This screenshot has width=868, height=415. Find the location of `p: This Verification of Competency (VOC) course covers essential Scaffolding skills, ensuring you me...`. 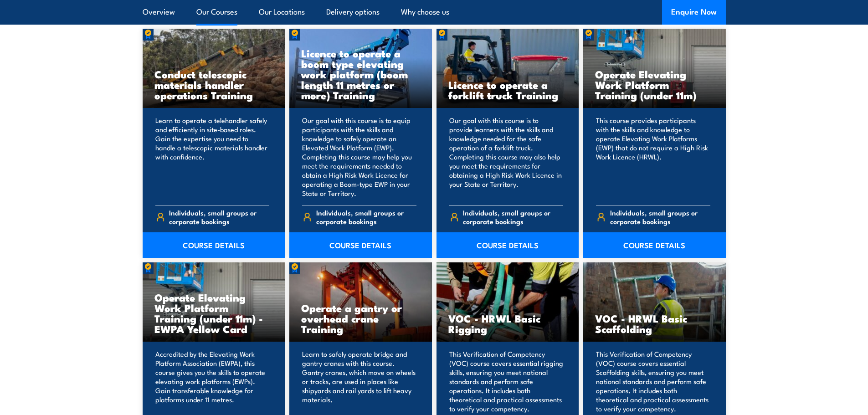

p: This Verification of Competency (VOC) course covers essential Scaffolding skills, ensuring you me... is located at coordinates (653, 381).